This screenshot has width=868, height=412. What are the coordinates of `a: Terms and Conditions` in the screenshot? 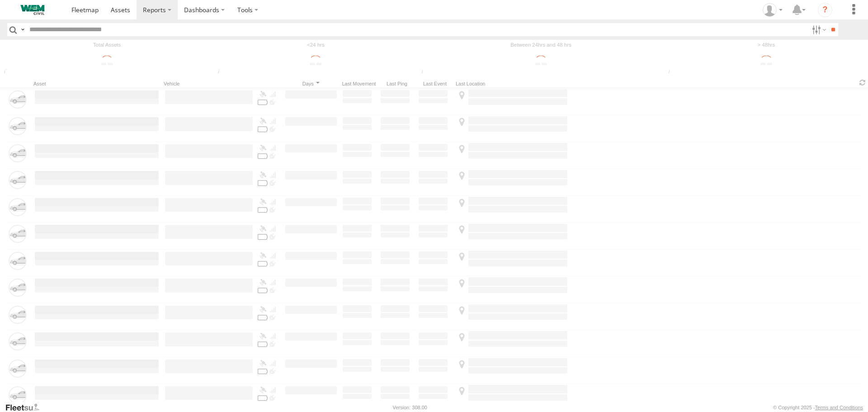 It's located at (839, 407).